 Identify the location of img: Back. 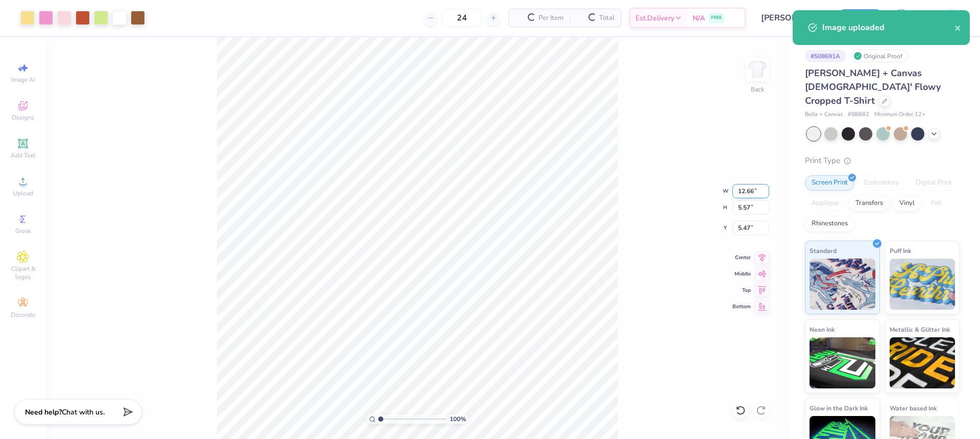
(758, 70).